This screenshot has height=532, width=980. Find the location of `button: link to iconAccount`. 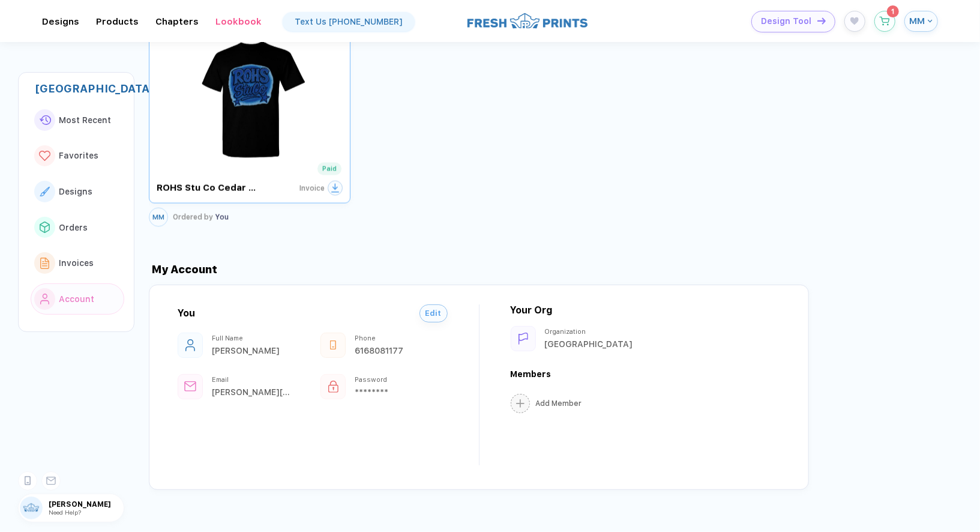

button: link to iconAccount is located at coordinates (77, 299).